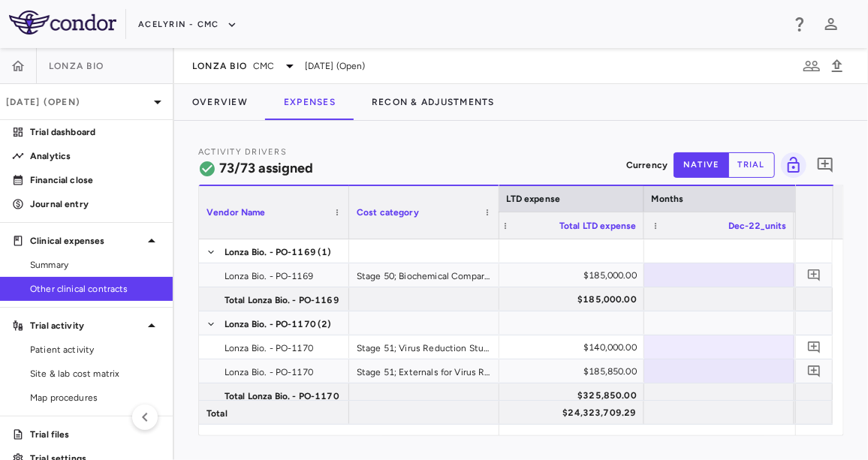 This screenshot has height=460, width=868. What do you see at coordinates (266, 168) in the screenshot?
I see `h6: 73/73 assigned` at bounding box center [266, 168].